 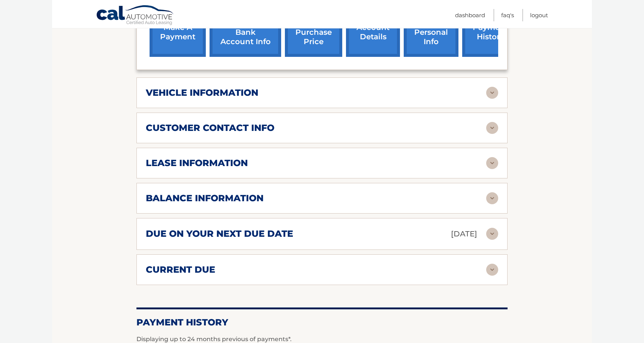 What do you see at coordinates (431, 32) in the screenshot?
I see `a: update personal info` at bounding box center [431, 32].